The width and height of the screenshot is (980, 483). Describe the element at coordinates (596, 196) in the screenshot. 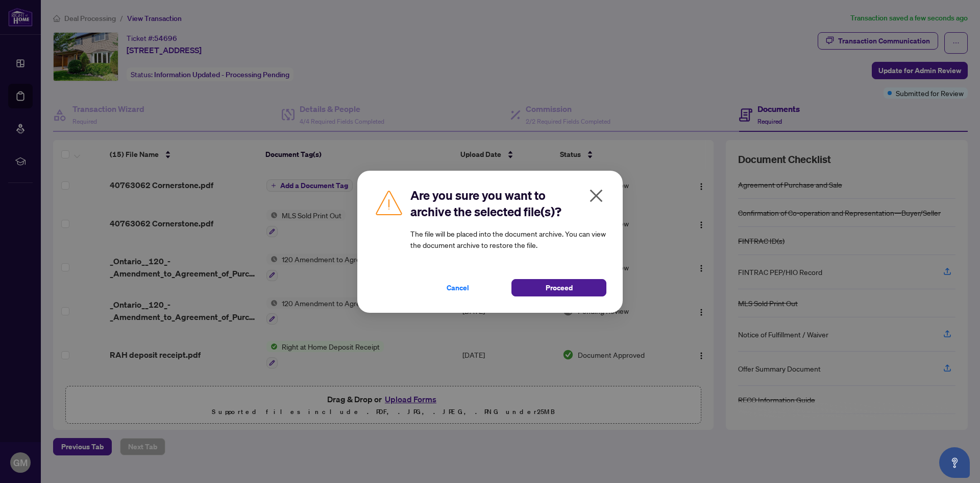

I see `span: close` at that location.